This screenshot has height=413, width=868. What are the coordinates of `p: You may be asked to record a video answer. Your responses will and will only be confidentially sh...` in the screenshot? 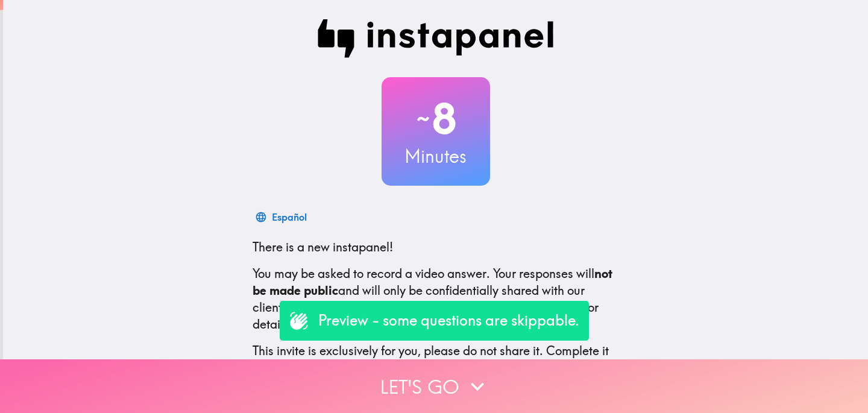 It's located at (436, 299).